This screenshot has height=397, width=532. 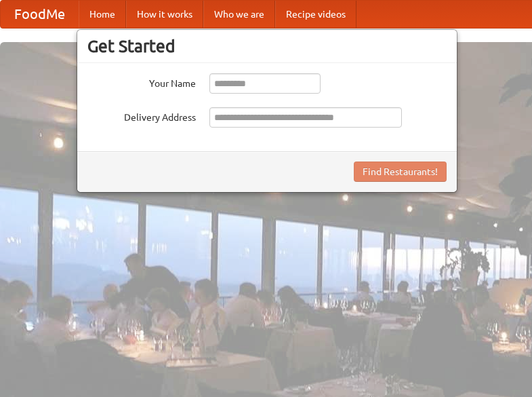 What do you see at coordinates (165, 15) in the screenshot?
I see `a: How it works` at bounding box center [165, 15].